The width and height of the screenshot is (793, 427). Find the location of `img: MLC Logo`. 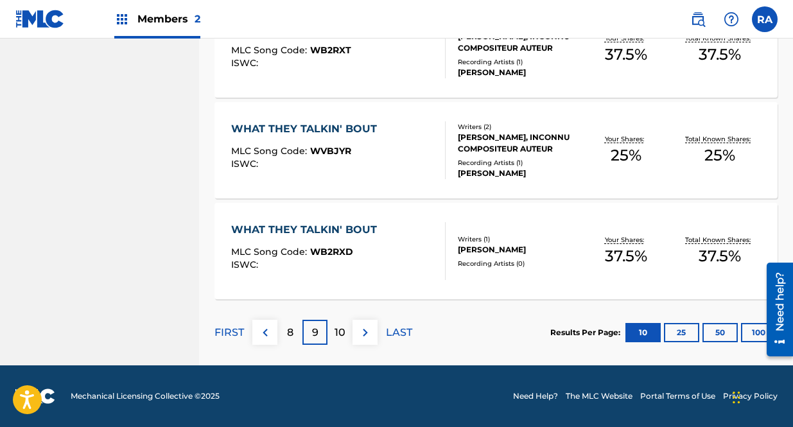

img: MLC Logo is located at coordinates (40, 19).